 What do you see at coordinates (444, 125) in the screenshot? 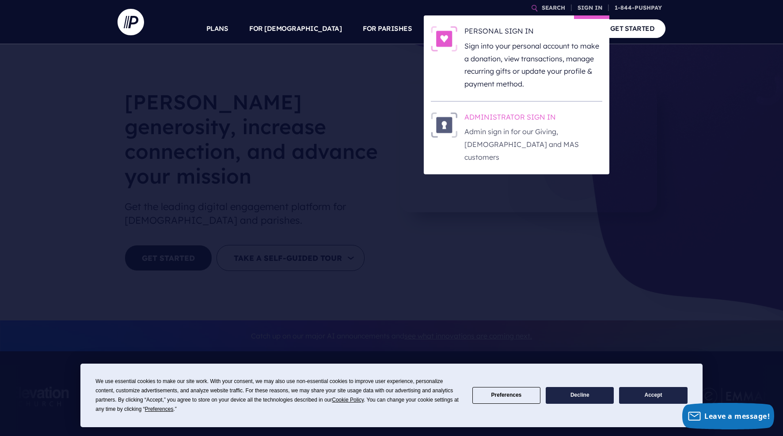
I see `img: ADMINISTRATOR SIGN IN - Illustration` at bounding box center [444, 125].